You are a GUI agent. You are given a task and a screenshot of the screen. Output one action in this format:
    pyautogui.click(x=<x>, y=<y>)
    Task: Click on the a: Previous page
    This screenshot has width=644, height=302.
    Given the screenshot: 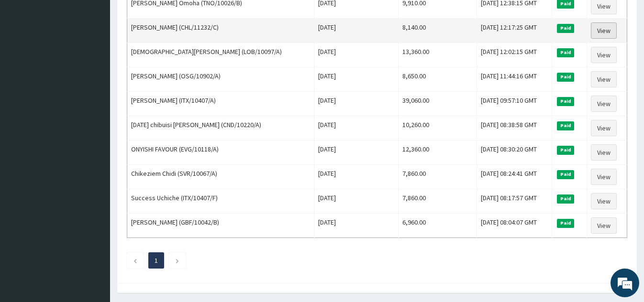 What is the action you would take?
    pyautogui.click(x=135, y=260)
    